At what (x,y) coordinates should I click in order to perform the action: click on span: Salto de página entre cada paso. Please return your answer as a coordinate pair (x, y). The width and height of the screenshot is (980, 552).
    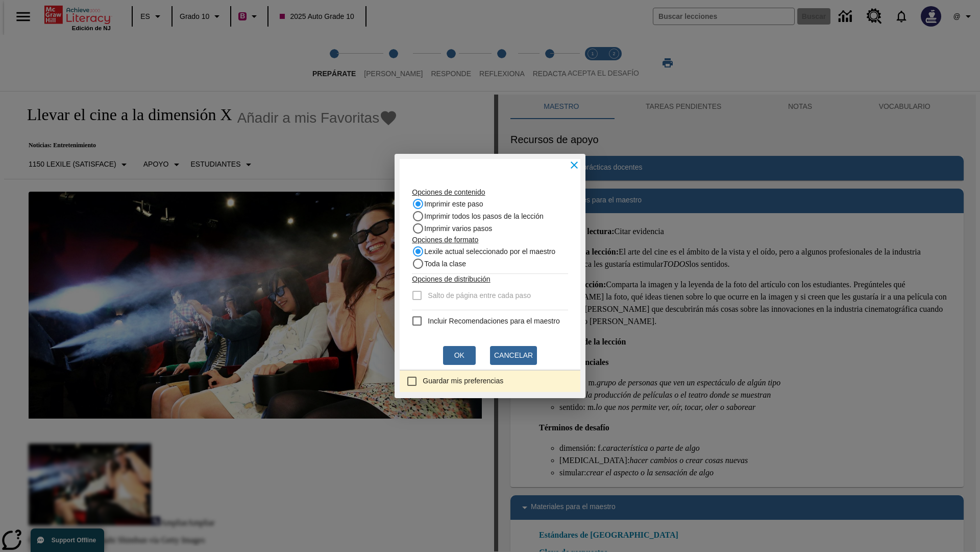
    Looking at the image, I should click on (479, 295).